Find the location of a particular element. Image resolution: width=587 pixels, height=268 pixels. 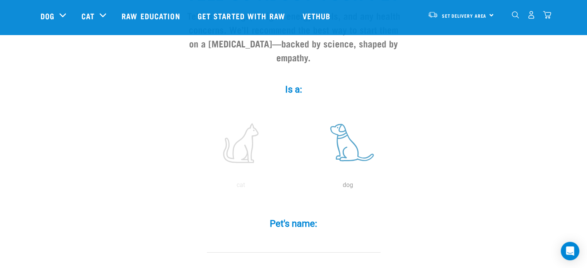

img: user.png is located at coordinates (531, 15).